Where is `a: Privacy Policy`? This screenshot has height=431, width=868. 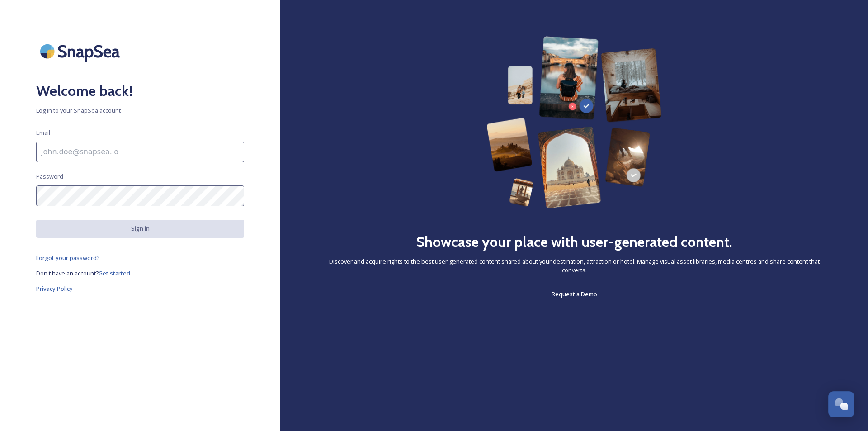 a: Privacy Policy is located at coordinates (140, 288).